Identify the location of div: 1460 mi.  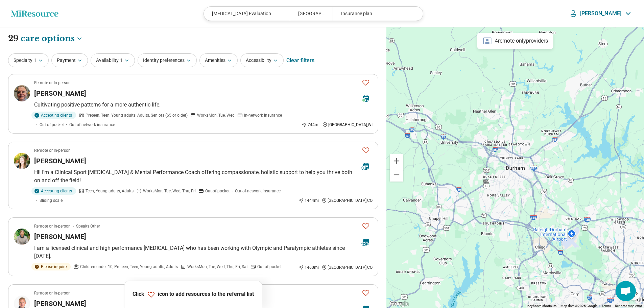
(309, 267).